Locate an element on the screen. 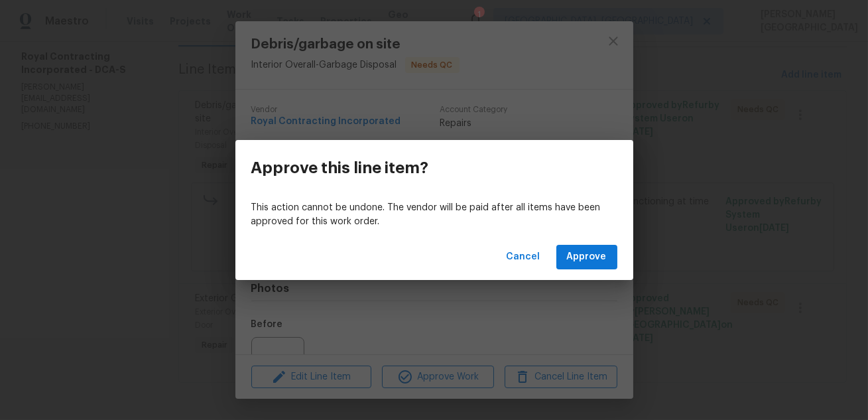  p: This action cannot be undone. The vendor will be paid after all items have been approved for this... is located at coordinates (434, 215).